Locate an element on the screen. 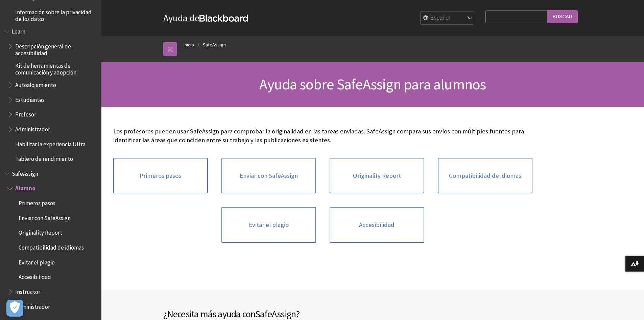 The width and height of the screenshot is (644, 320). span: Estudiantes is located at coordinates (30, 99).